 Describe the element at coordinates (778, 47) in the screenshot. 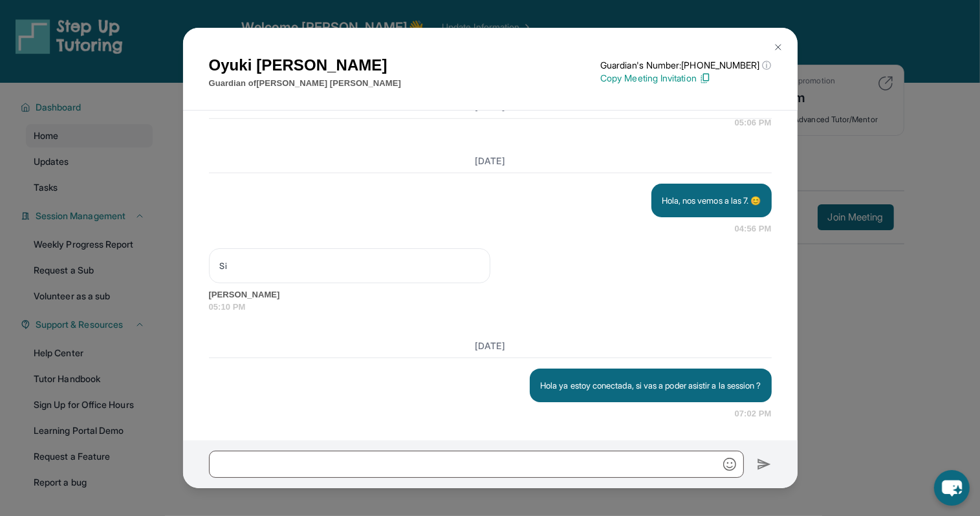

I see `img: Close Icon` at that location.